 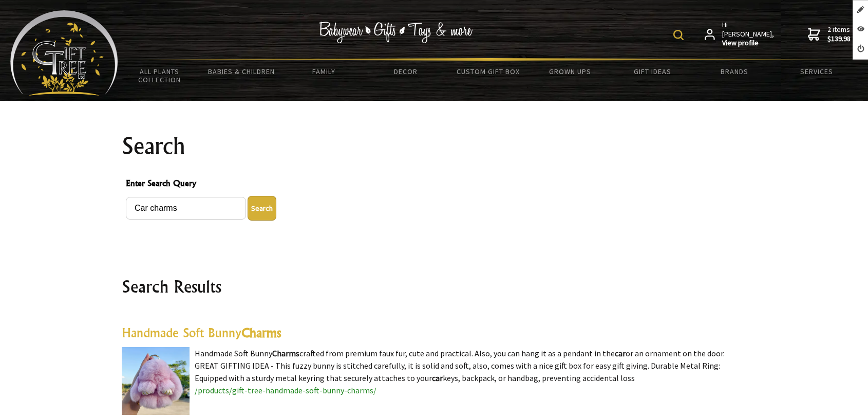 What do you see at coordinates (570, 71) in the screenshot?
I see `a: Grown Ups` at bounding box center [570, 71].